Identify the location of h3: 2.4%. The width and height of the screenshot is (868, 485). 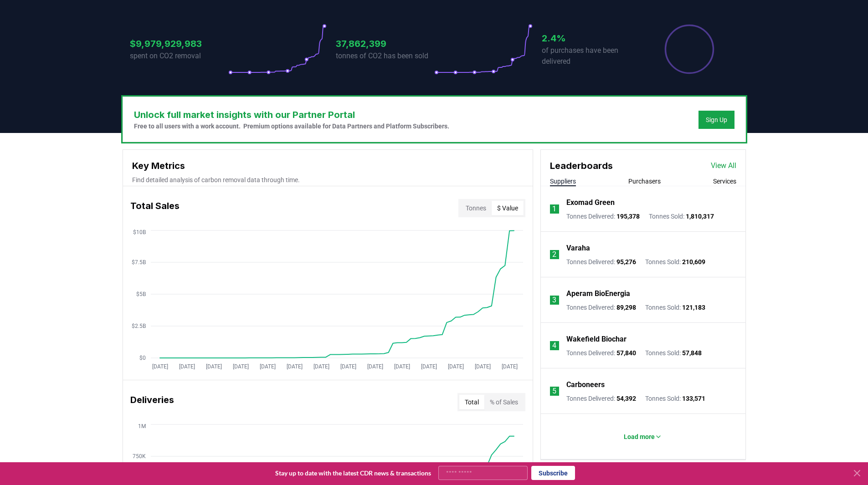
(591, 38).